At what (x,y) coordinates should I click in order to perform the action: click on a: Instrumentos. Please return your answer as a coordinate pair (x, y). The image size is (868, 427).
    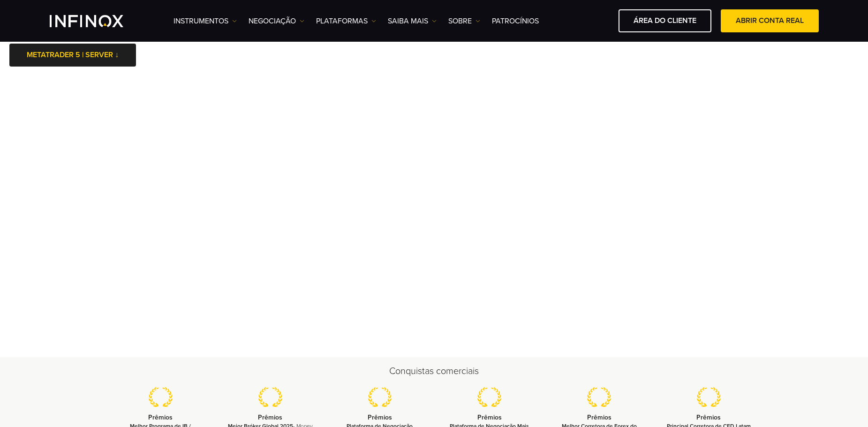
    Looking at the image, I should click on (205, 21).